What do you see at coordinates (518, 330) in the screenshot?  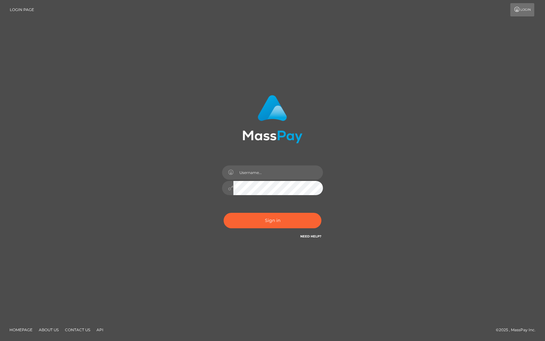 I see `div: © 2025 , MassPay Inc.` at bounding box center [518, 330].